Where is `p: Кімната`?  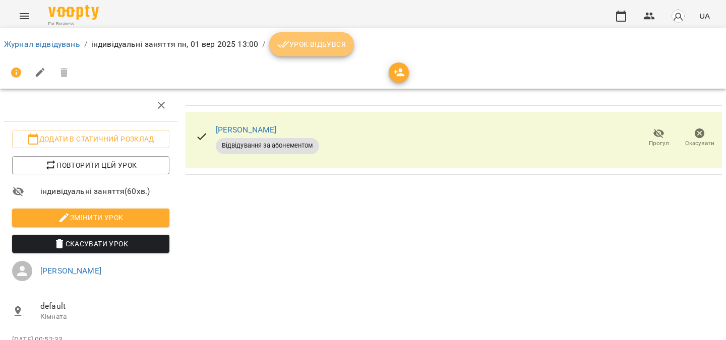
p: Кімната is located at coordinates (105, 317).